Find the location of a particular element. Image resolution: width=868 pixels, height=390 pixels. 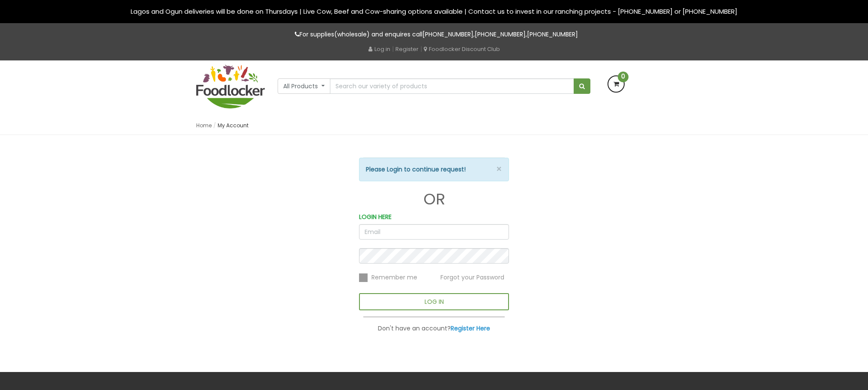

span: 0 is located at coordinates (623, 77).